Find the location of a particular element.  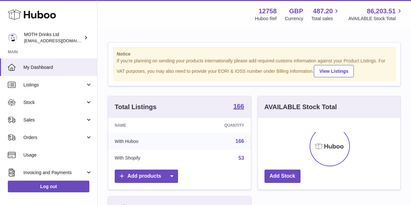

a: 487.20 Total sales is located at coordinates (326, 14).